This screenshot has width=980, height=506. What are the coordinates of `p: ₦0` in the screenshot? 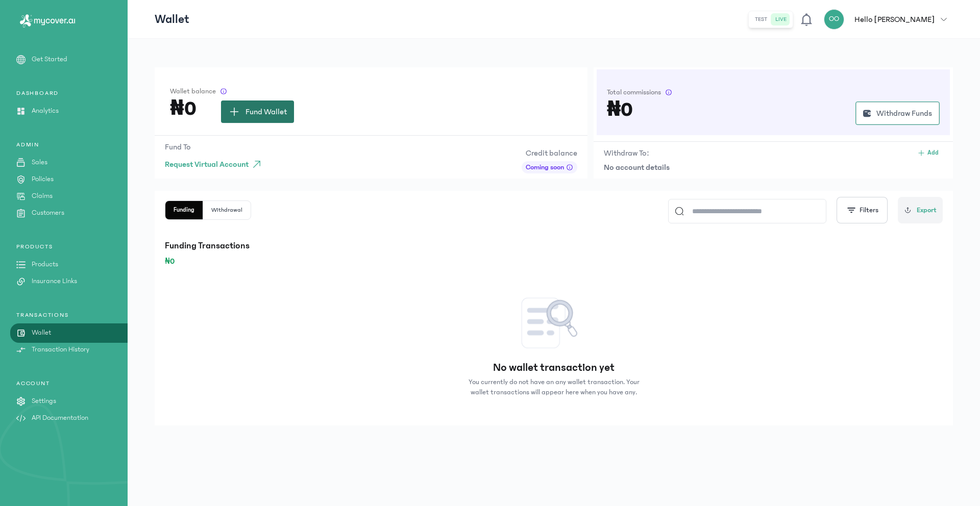 It's located at (554, 261).